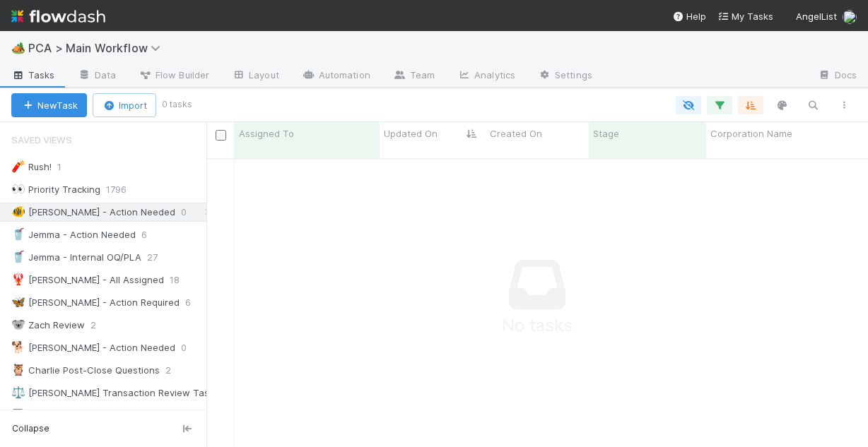 The width and height of the screenshot is (868, 447). I want to click on span: 27, so click(159, 257).